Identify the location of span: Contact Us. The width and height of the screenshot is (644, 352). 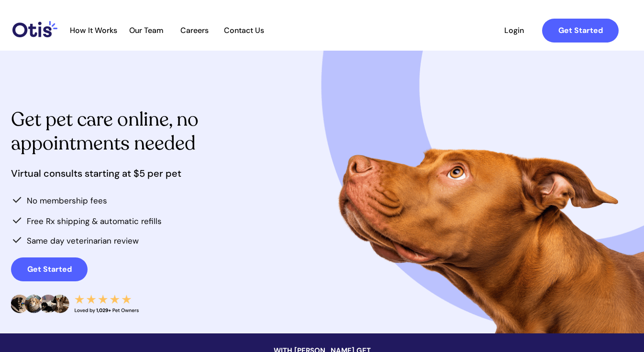
(243, 30).